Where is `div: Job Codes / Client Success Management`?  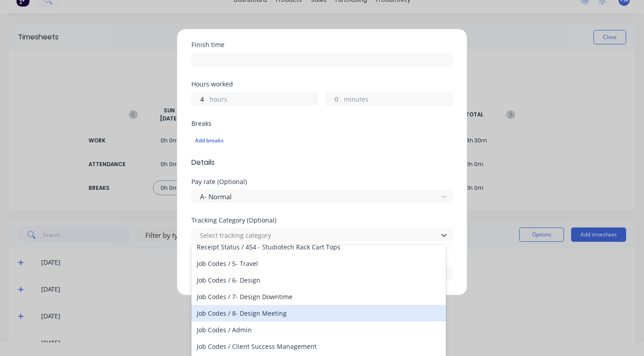
div: Job Codes / Client Success Management is located at coordinates (319, 346).